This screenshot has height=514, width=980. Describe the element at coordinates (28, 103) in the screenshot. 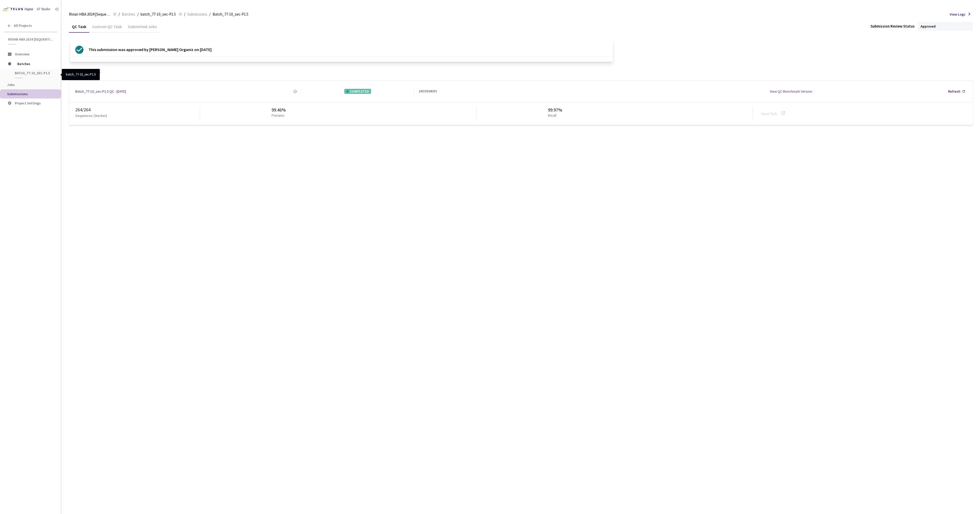

I see `span: Project Settings` at that location.